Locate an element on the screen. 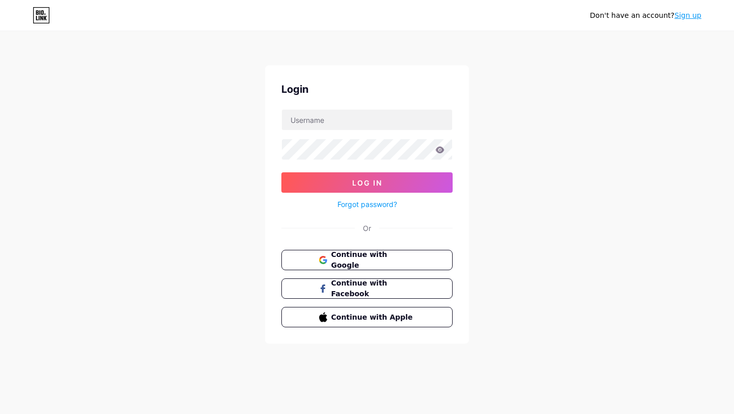 The height and width of the screenshot is (414, 734). input: Username is located at coordinates (367, 120).